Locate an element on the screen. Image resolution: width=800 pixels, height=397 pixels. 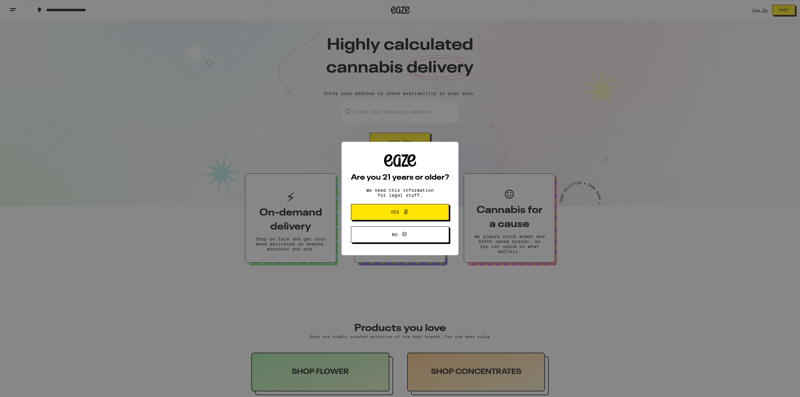
span: Hi. Need any help? is located at coordinates (24, 7).